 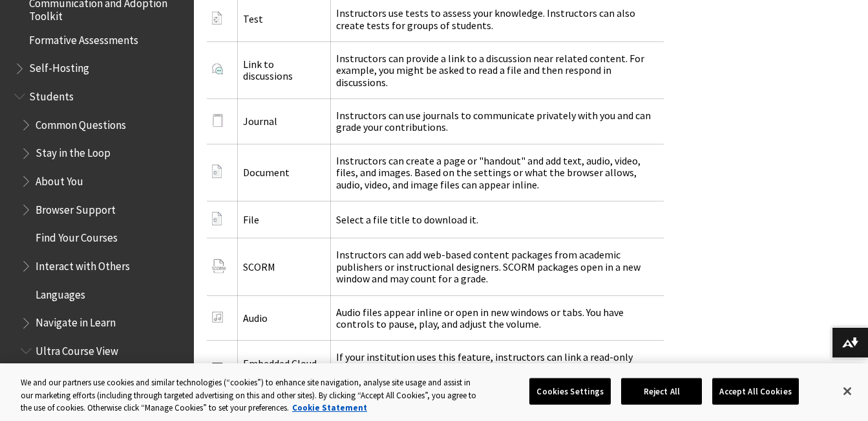 I want to click on td: Instructors can create a page or "handout" and add text, audio, video, files, and images. Based o..., so click(x=497, y=172).